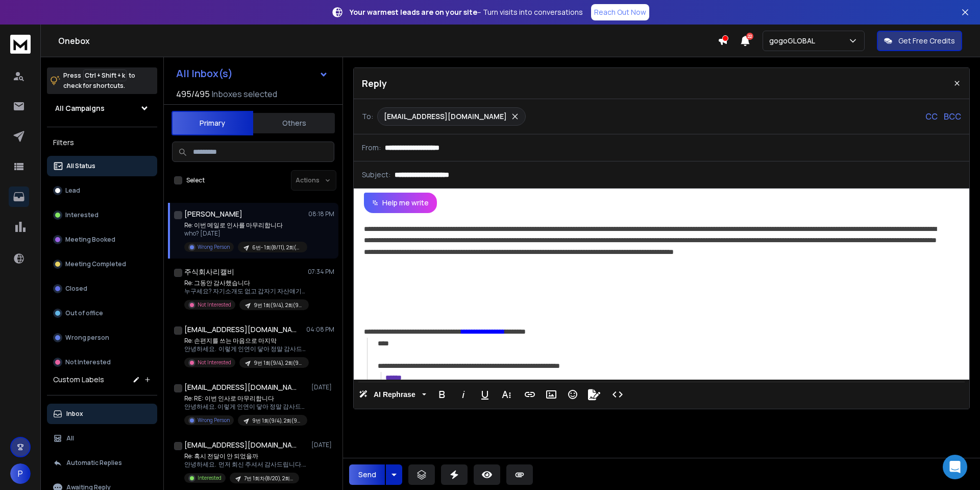  What do you see at coordinates (105, 75) in the screenshot?
I see `span: Ctrl + Shift + k` at bounding box center [105, 75].